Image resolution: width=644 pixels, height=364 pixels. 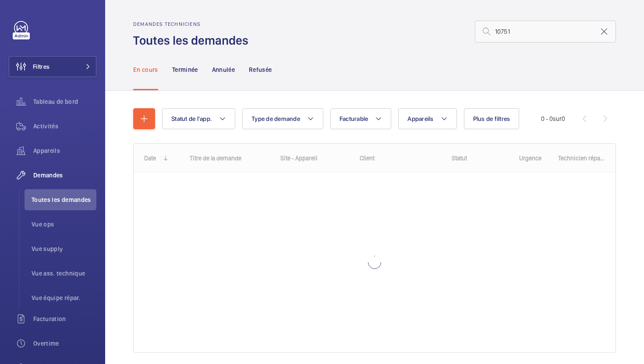 What do you see at coordinates (354, 119) in the screenshot?
I see `span: Facturable` at bounding box center [354, 119].